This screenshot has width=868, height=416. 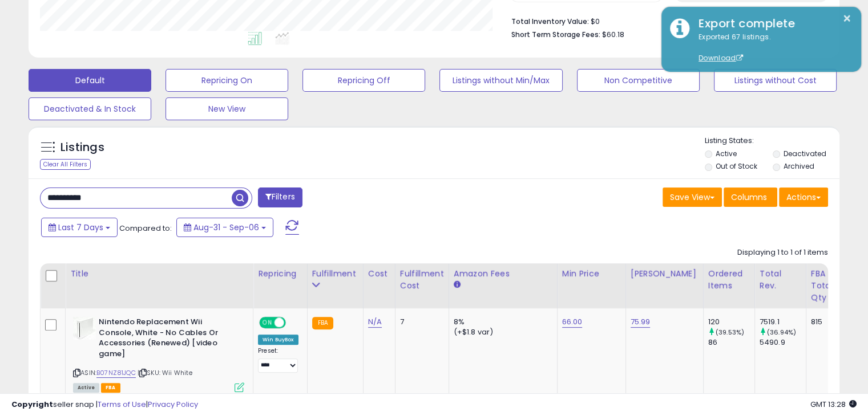 What do you see at coordinates (32, 404) in the screenshot?
I see `strong: Copyright` at bounding box center [32, 404].